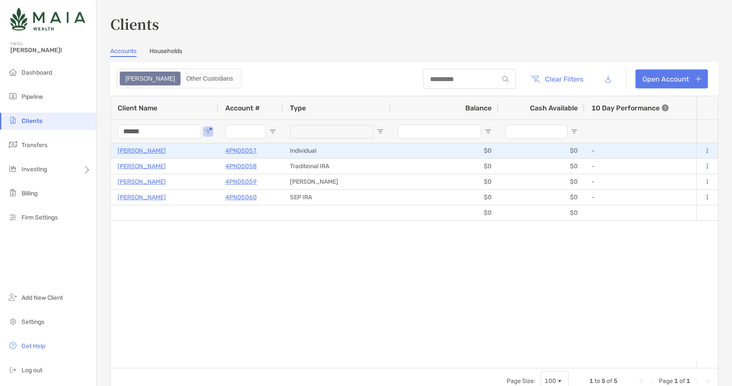  I want to click on img: clients icon, so click(13, 120).